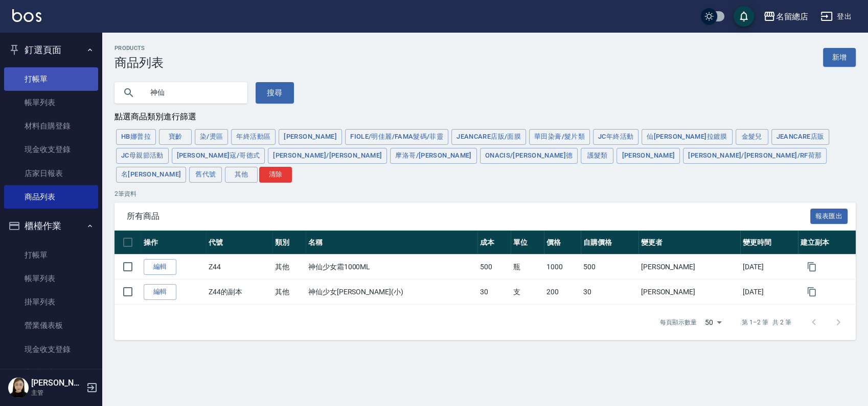  What do you see at coordinates (57, 393) in the screenshot?
I see `p: 主管` at bounding box center [57, 393].